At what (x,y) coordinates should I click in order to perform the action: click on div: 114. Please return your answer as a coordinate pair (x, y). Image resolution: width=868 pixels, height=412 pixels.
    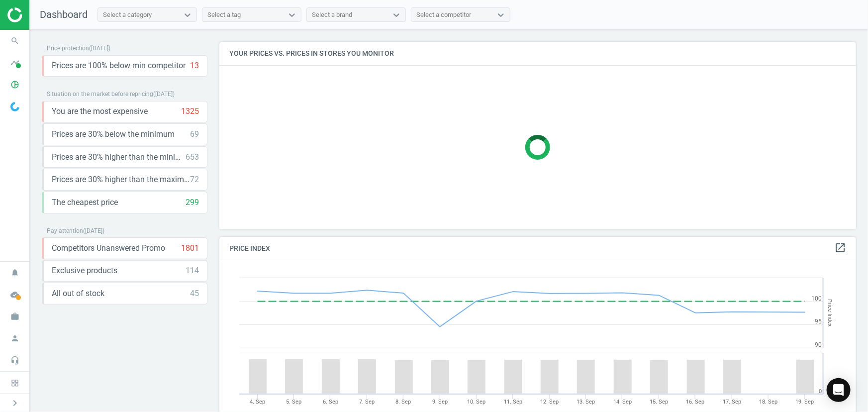
    Looking at the image, I should click on (192, 271).